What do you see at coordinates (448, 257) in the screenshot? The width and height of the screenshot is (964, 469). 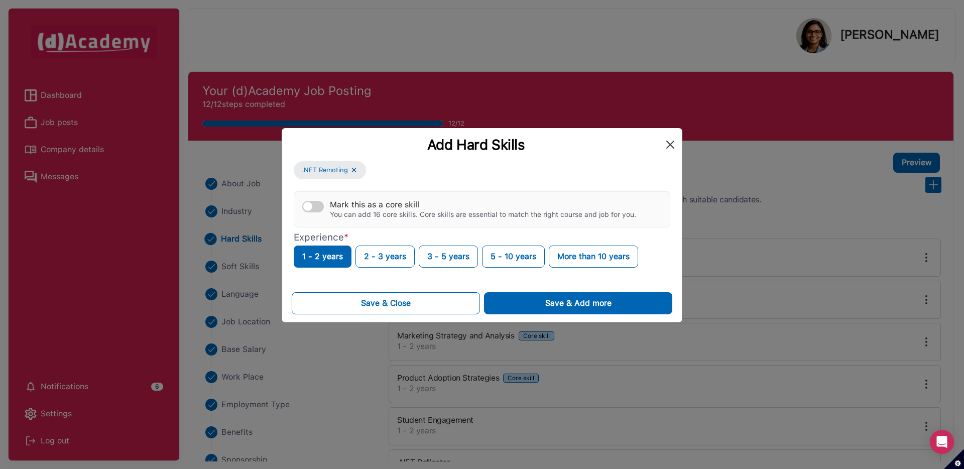 I see `button: 3 - 5 years` at bounding box center [448, 257].